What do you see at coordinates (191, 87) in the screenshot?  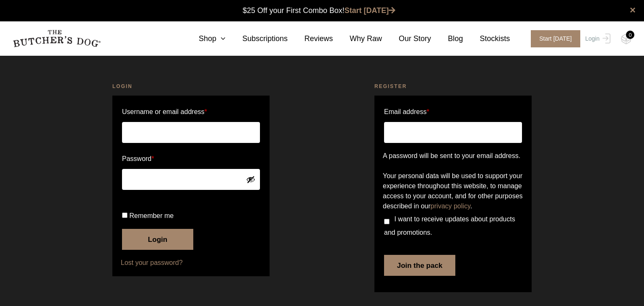 I see `h2: Login` at bounding box center [191, 87].